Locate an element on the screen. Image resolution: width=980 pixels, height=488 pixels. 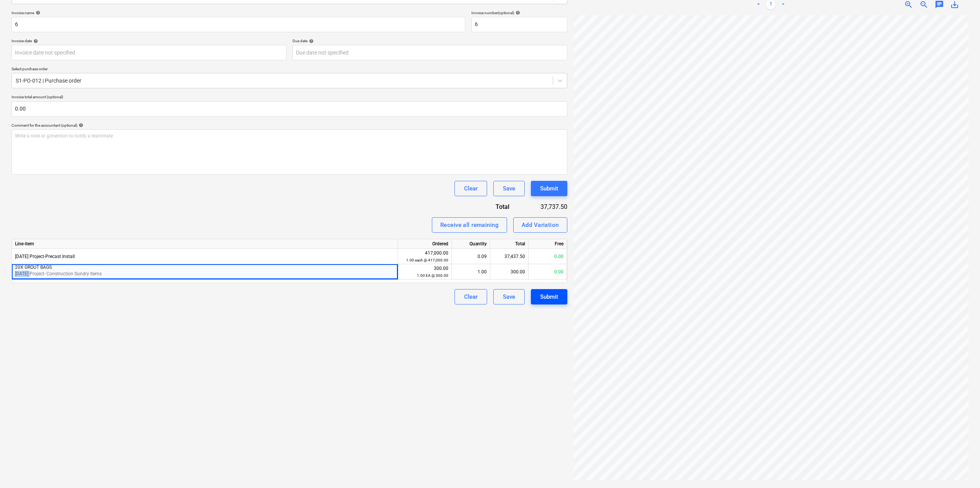
p: Select purchase order is located at coordinates (290, 69).